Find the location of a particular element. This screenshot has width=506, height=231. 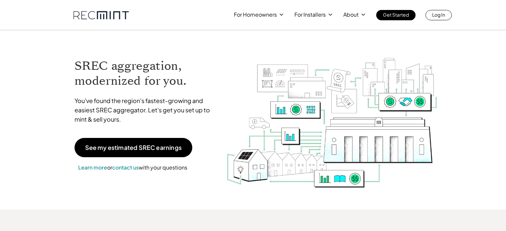

p: See my estimated SREC earnings is located at coordinates (134, 148).